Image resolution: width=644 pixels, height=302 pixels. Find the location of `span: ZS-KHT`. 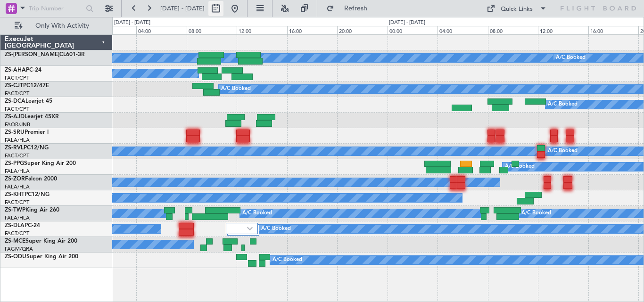

span: ZS-KHT is located at coordinates (15, 194).